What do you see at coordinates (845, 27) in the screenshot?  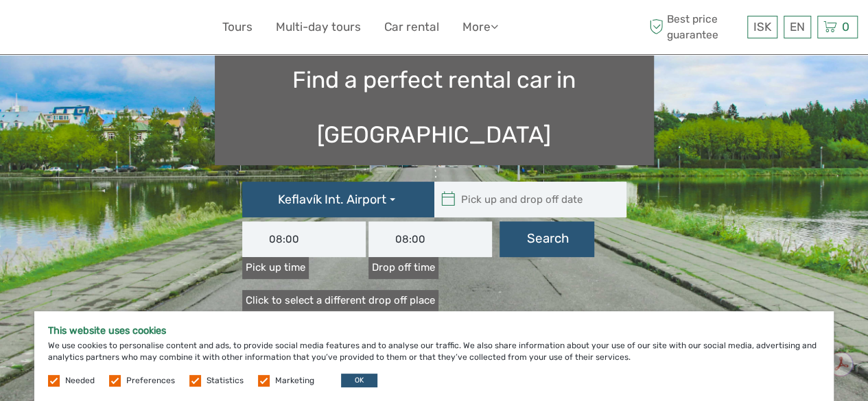 I see `span: 0` at bounding box center [845, 27].